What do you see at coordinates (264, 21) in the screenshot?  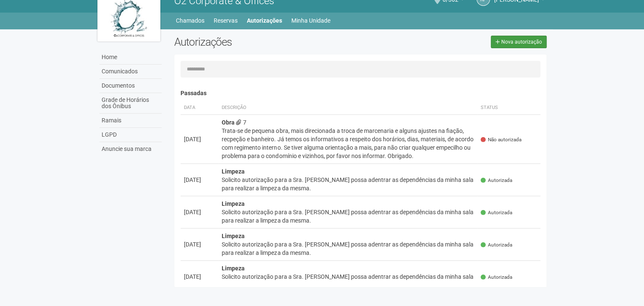 I see `a: Autorizações` at bounding box center [264, 21].